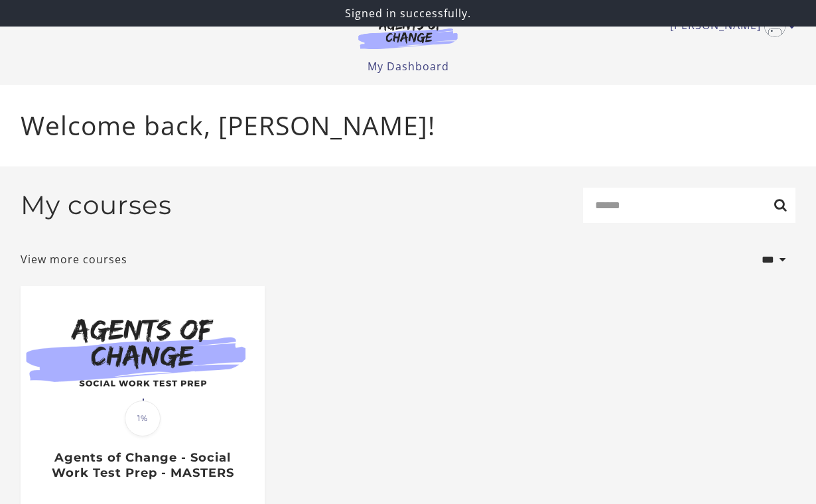 Image resolution: width=816 pixels, height=504 pixels. I want to click on a: View more courses, so click(73, 260).